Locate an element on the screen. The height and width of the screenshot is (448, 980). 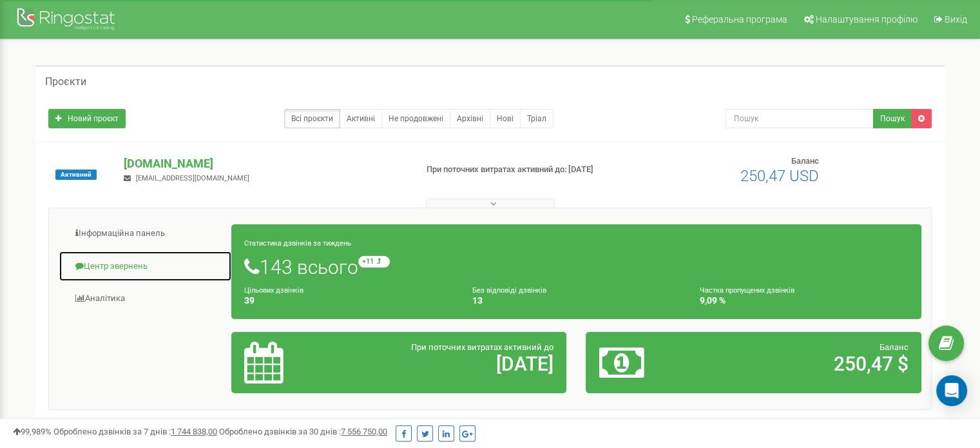
span: Налаштування профілю is located at coordinates (866, 20).